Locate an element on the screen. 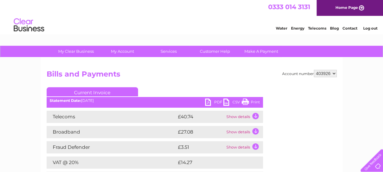  a: Customer Help is located at coordinates (215, 51).